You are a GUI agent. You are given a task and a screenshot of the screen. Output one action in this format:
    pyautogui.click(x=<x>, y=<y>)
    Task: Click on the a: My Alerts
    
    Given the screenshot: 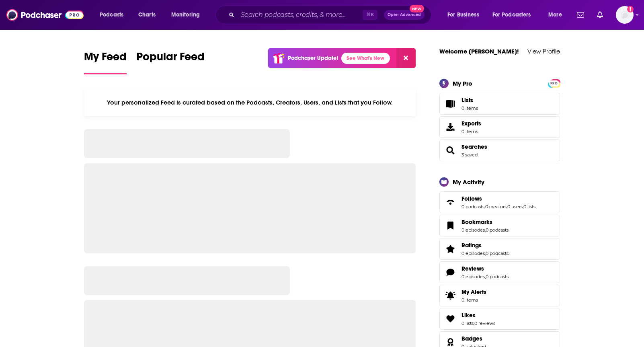 What is the action you would take?
    pyautogui.click(x=500, y=296)
    